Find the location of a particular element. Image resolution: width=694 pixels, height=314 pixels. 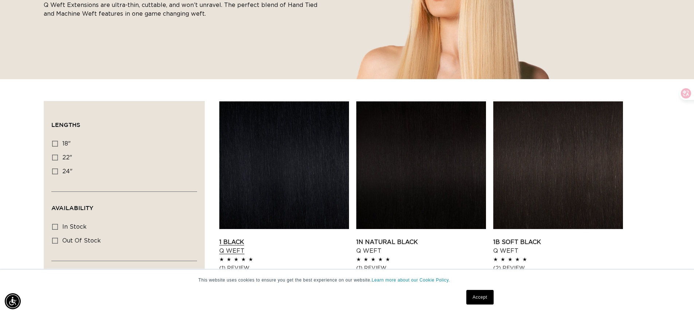

a: 1B Soft Black Q Weft is located at coordinates (558, 246).